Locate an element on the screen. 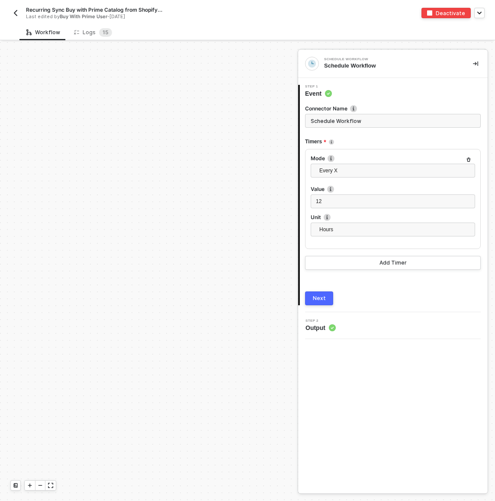  span: Every X is located at coordinates (395, 171).